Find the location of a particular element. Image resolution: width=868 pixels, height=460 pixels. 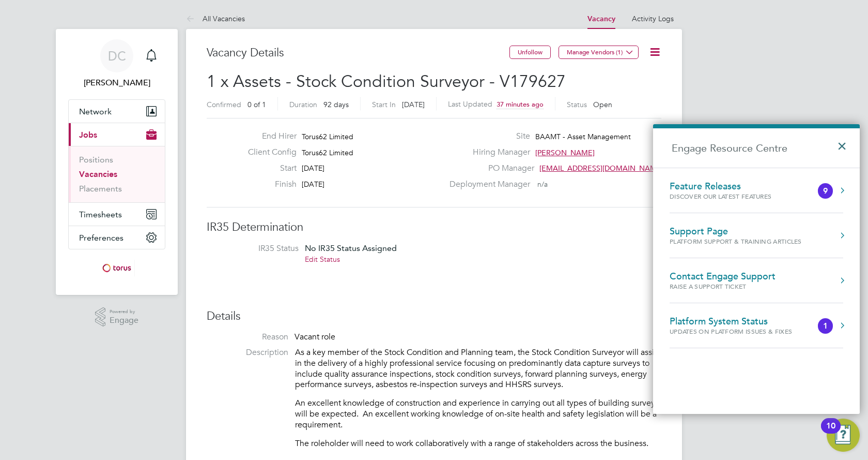

h3: IR35 Determination is located at coordinates (434, 227).